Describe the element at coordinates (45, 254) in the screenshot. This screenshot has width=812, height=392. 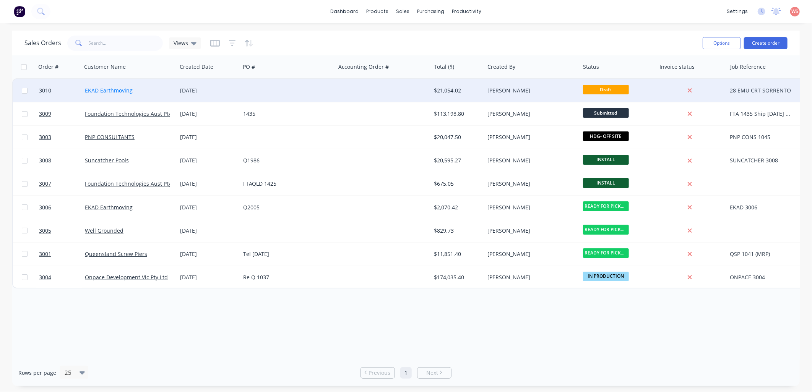
I see `span: 3001` at that location.